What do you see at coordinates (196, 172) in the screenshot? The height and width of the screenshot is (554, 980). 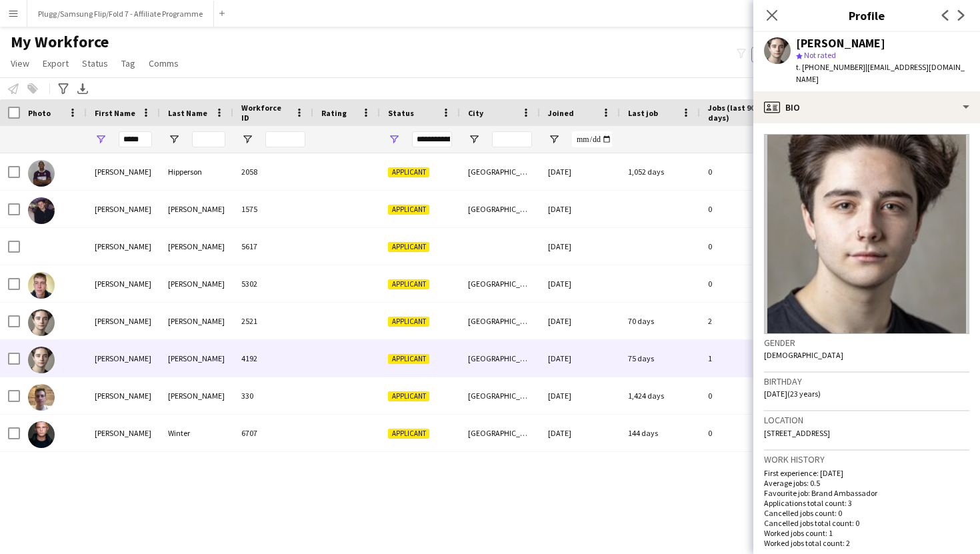 I see `div: Hipperson` at bounding box center [196, 172].